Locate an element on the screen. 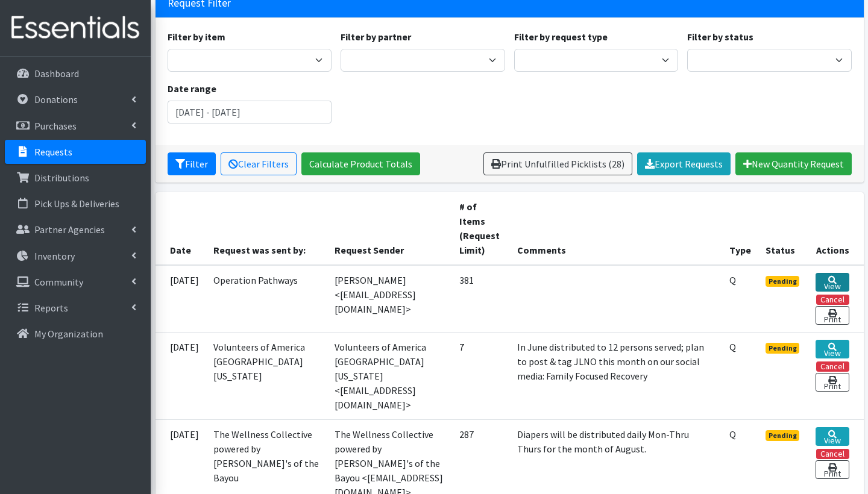  p: Purchases is located at coordinates (55, 126).